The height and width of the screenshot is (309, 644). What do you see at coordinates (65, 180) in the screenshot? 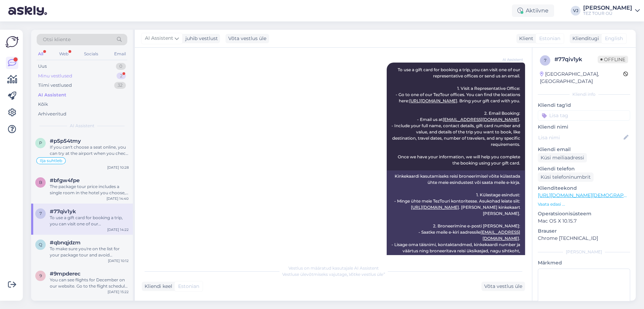
I see `span: #bfgw4fpe` at bounding box center [65, 180].